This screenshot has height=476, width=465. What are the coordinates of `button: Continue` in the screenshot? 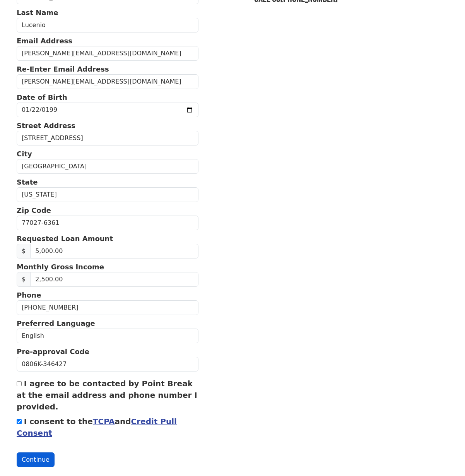 It's located at (36, 460).